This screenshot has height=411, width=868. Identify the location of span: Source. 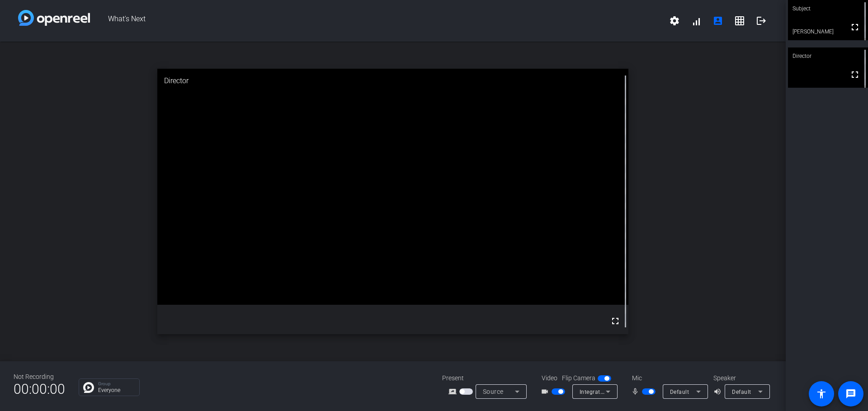
(493, 392).